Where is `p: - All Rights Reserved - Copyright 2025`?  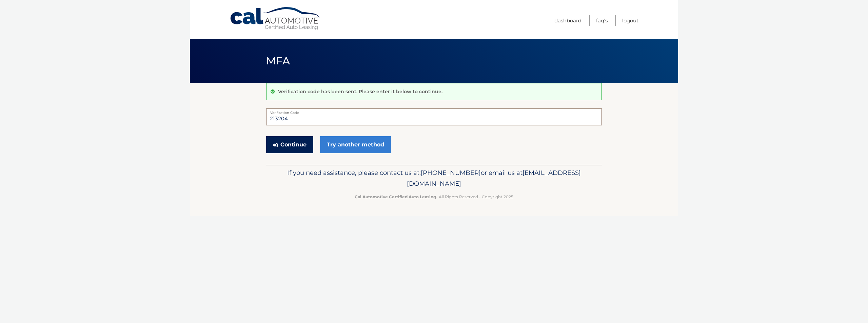 p: - All Rights Reserved - Copyright 2025 is located at coordinates (434, 196).